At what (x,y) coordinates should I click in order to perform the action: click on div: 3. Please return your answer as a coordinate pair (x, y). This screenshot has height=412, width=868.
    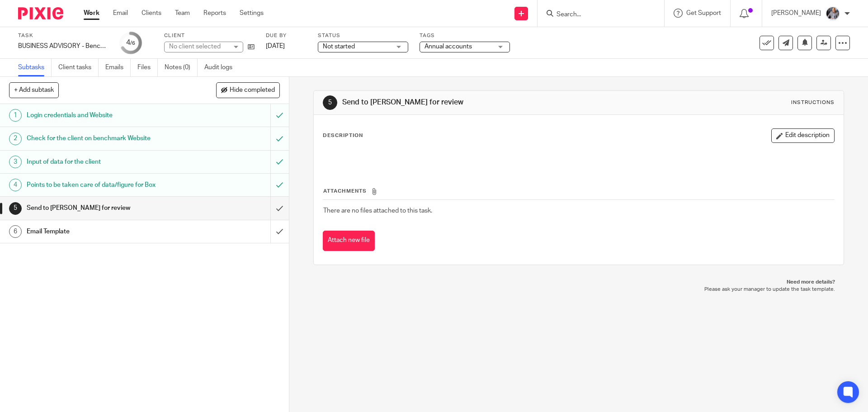
    Looking at the image, I should click on (16, 162).